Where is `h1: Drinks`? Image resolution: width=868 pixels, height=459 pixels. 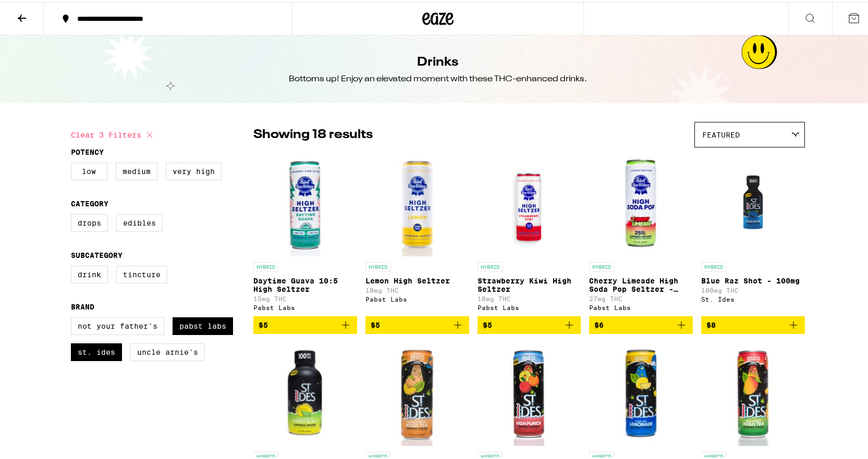
h1: Drinks is located at coordinates (438, 60).